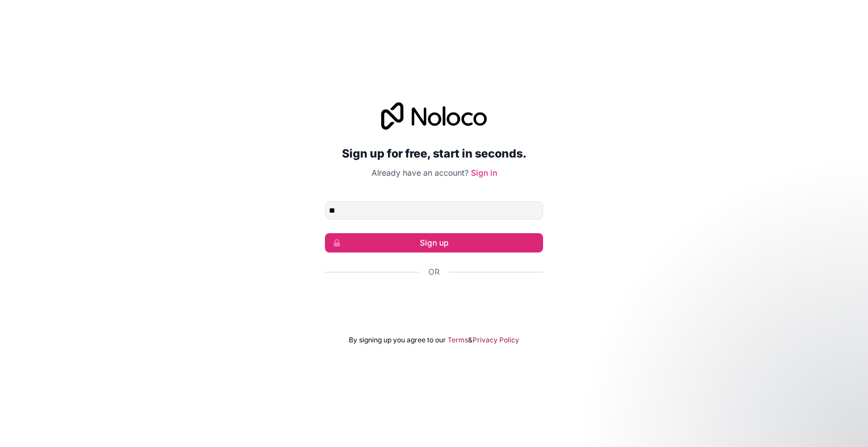  I want to click on a: Privacy Policy, so click(496, 340).